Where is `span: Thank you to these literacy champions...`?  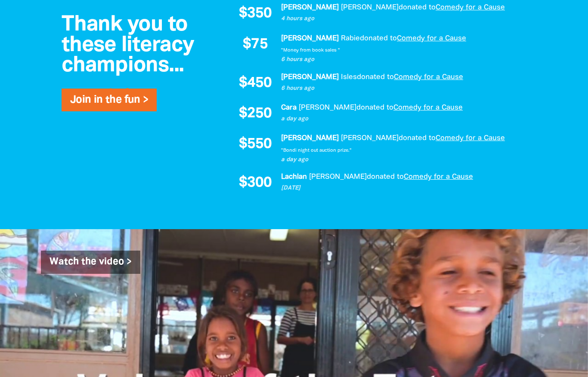 span: Thank you to these literacy champions... is located at coordinates (128, 45).